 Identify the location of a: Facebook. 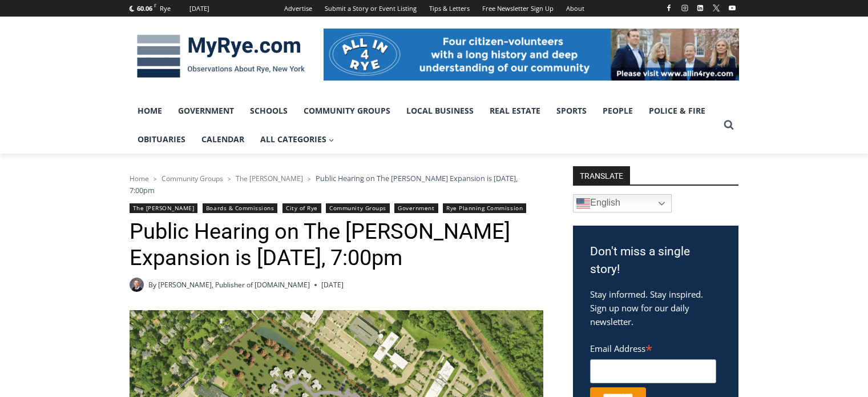
(669, 8).